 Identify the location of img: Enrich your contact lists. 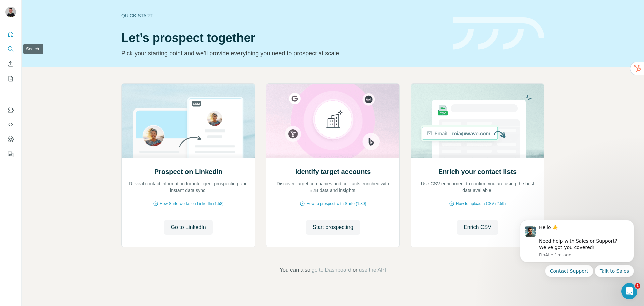
(477, 120).